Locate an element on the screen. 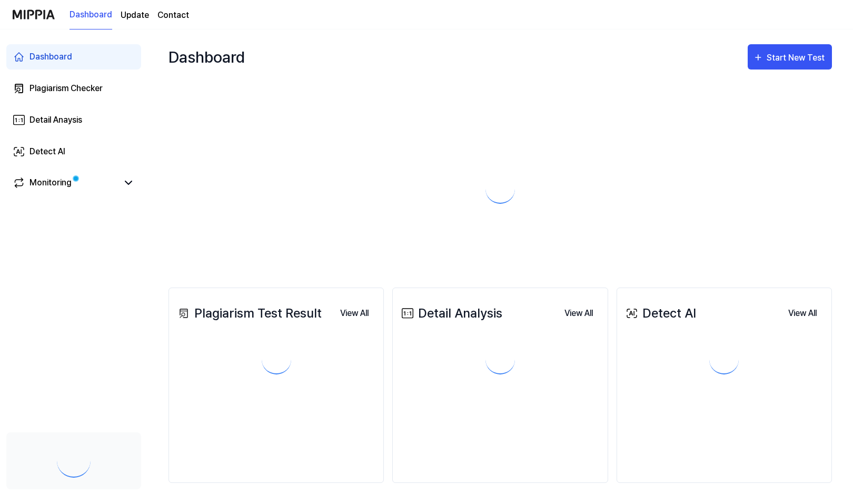  button: Start New Test is located at coordinates (790, 56).